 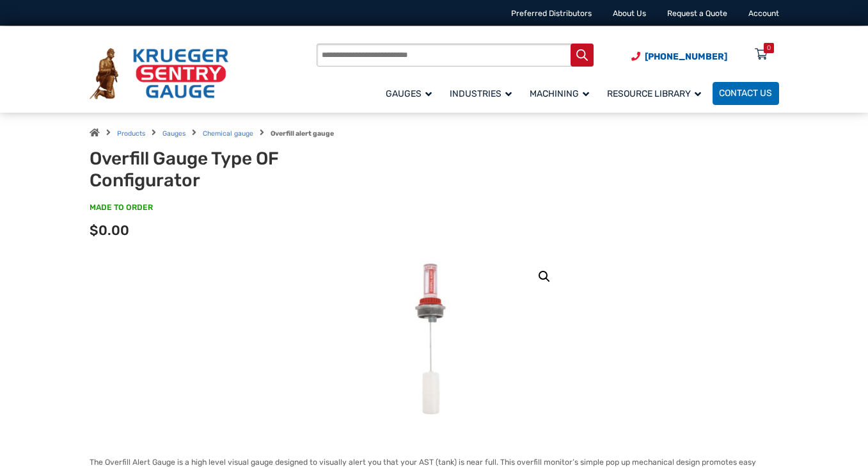 I want to click on img: Krueger Sentry Gauge, so click(x=158, y=74).